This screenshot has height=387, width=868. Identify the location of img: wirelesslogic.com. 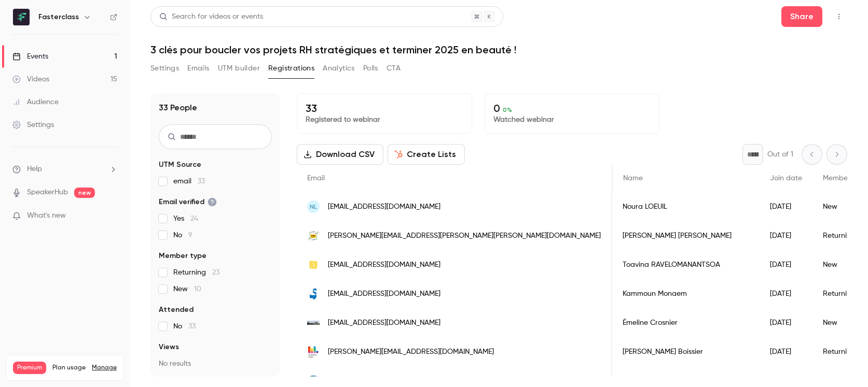
(313, 352).